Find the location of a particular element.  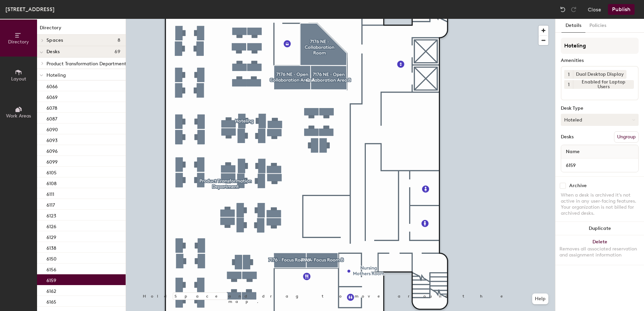

h1: Directory is located at coordinates (81, 30).